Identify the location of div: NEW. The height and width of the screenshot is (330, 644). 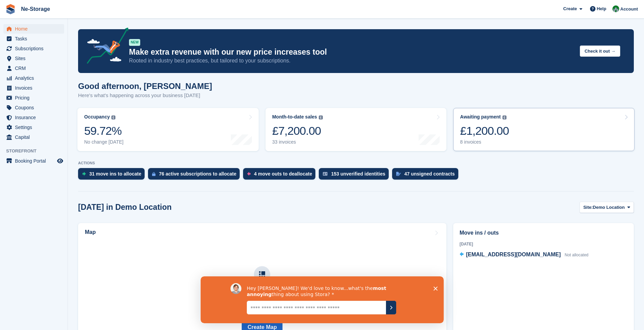
(134, 43).